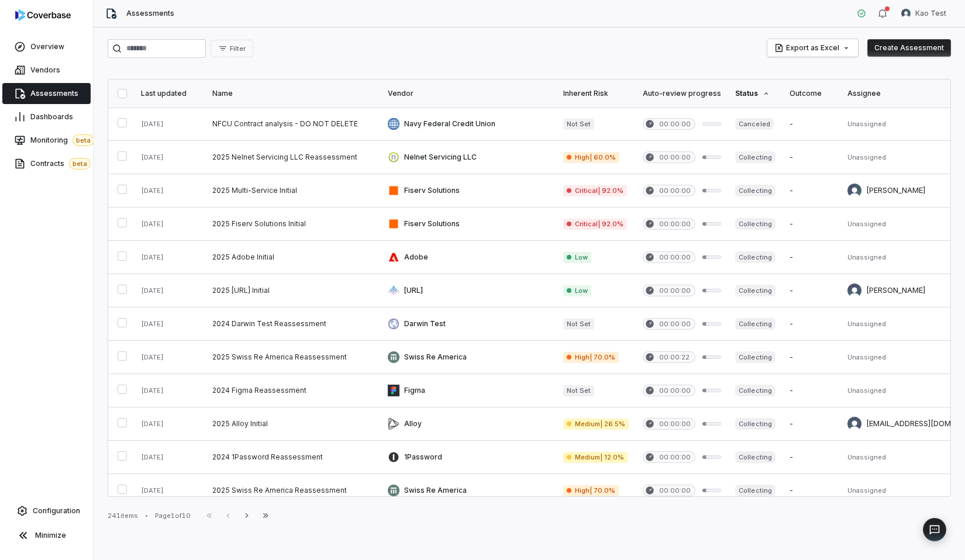 This screenshot has width=965, height=560. I want to click on img: Kao Test avatar, so click(906, 13).